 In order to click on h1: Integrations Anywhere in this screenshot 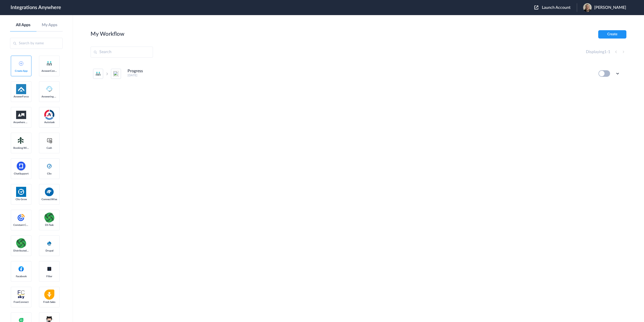, I will do `click(36, 8)`.